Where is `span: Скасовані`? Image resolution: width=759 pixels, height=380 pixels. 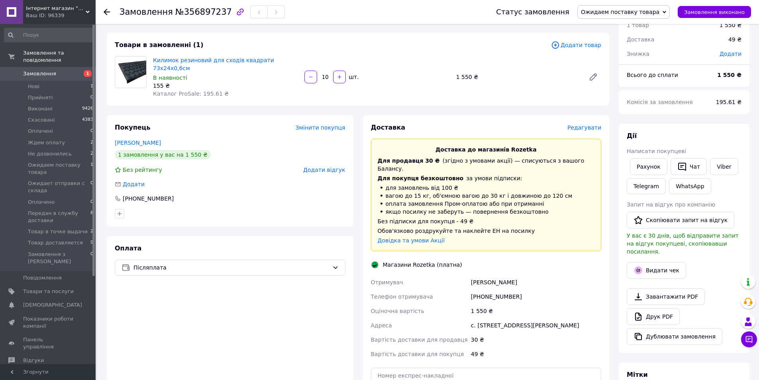 span: Скасовані is located at coordinates (41, 120).